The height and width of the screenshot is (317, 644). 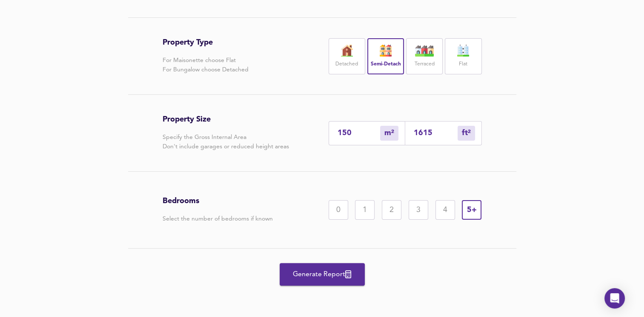 I want to click on div: 3, so click(x=418, y=210).